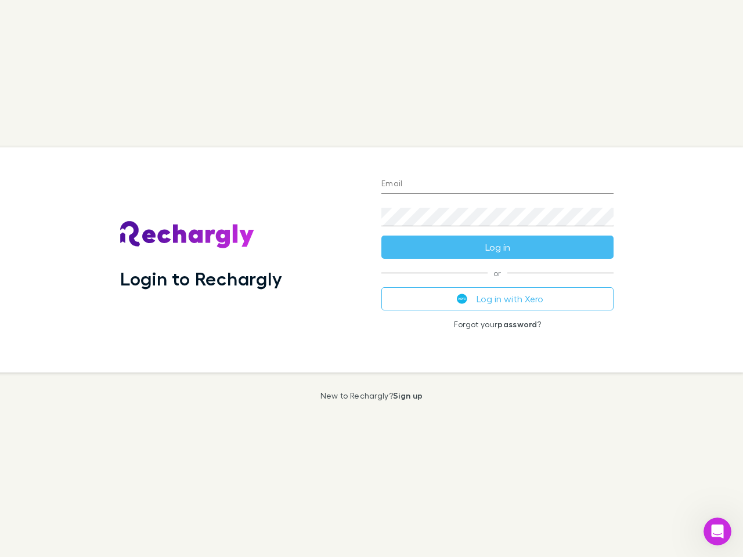  I want to click on a: password, so click(517, 324).